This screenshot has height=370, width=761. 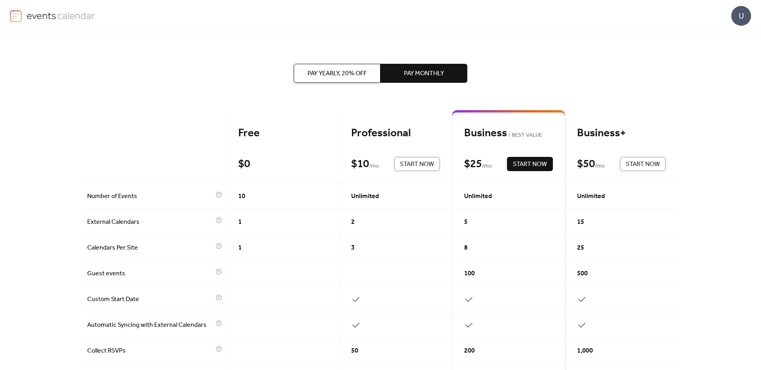 What do you see at coordinates (360, 164) in the screenshot?
I see `div: $ 10` at bounding box center [360, 164].